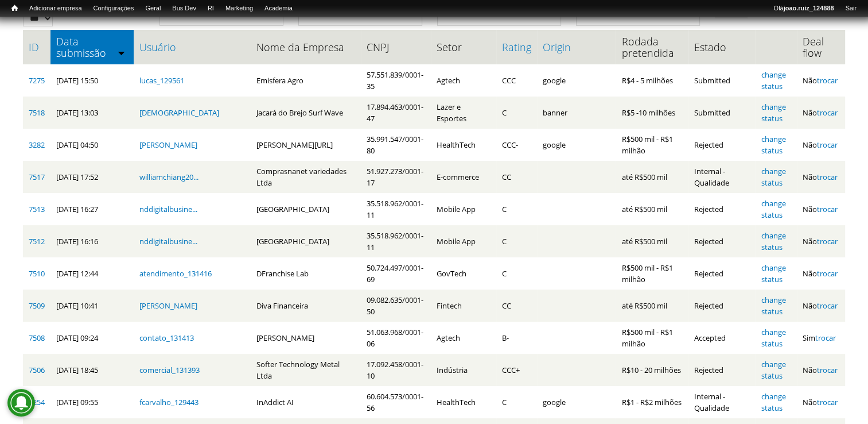 The image size is (868, 424). What do you see at coordinates (37, 80) in the screenshot?
I see `a: 7275` at bounding box center [37, 80].